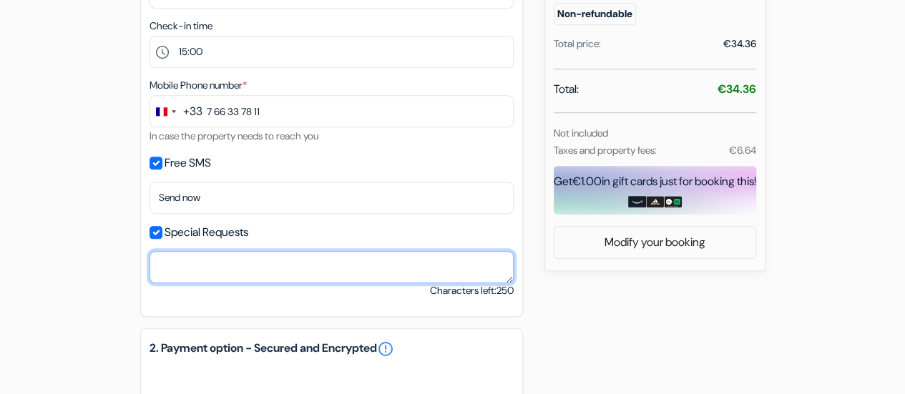 This screenshot has width=905, height=394. What do you see at coordinates (605, 150) in the screenshot?
I see `small: Taxes and property fees:` at bounding box center [605, 150].